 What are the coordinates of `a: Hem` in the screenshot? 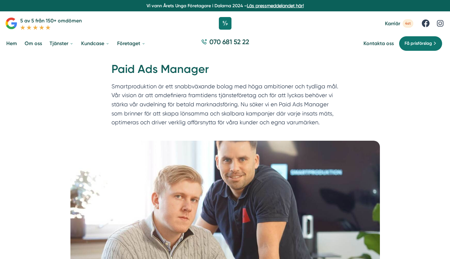 It's located at (12, 43).